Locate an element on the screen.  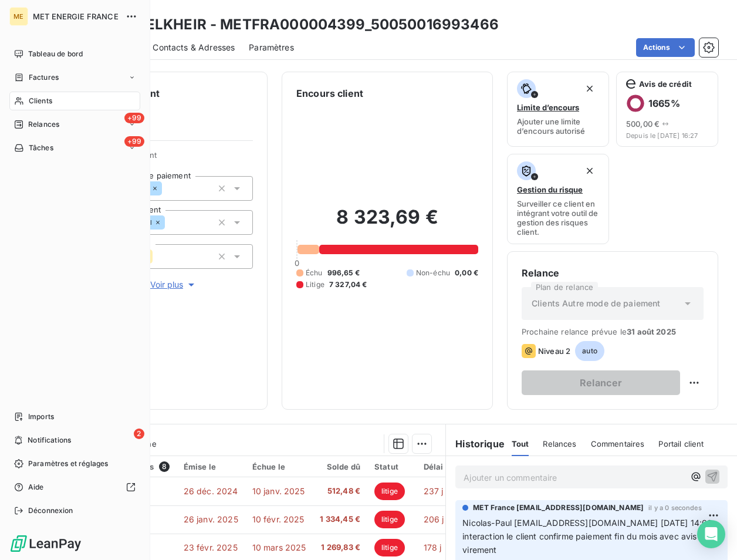
button: Relancer is located at coordinates (602, 383).